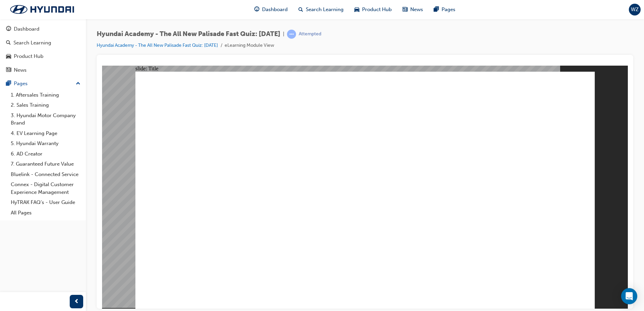  Describe the element at coordinates (444, 10) in the screenshot. I see `a: pages-iconPages` at that location.